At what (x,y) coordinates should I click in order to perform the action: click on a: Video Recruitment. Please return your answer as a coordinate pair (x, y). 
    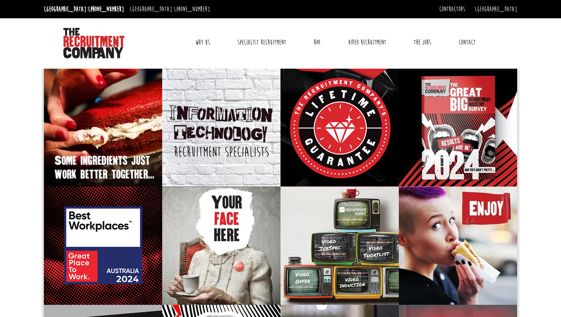
    Looking at the image, I should click on (367, 42).